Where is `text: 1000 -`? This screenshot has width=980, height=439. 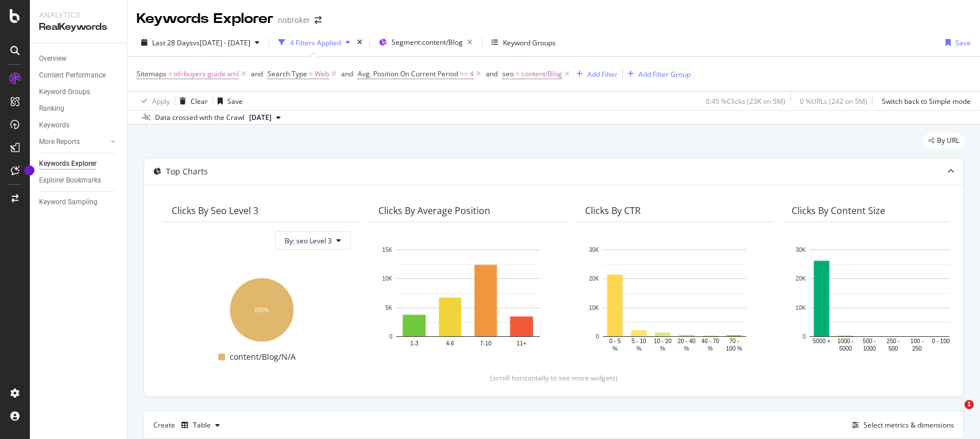
text: 1000 - is located at coordinates (845, 341).